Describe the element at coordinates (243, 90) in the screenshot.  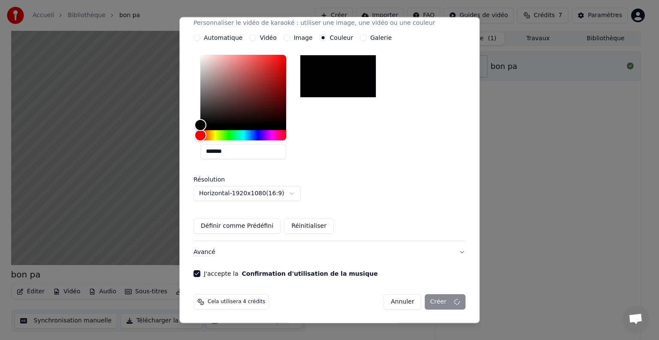
I see `div: Color` at that location.